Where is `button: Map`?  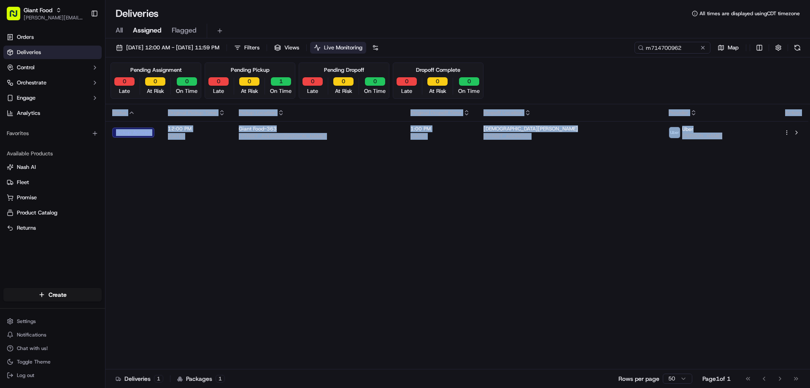 button: Map is located at coordinates (728, 48).